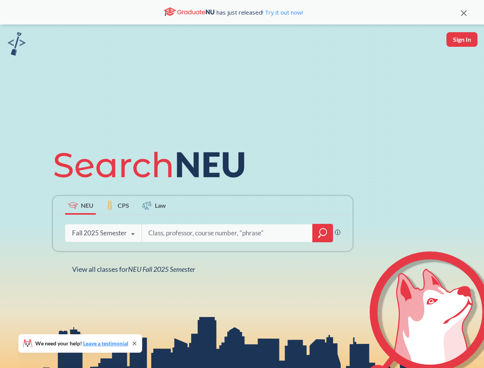 This screenshot has width=484, height=368. Describe the element at coordinates (323, 233) in the screenshot. I see `svg: magnifying glass` at that location.